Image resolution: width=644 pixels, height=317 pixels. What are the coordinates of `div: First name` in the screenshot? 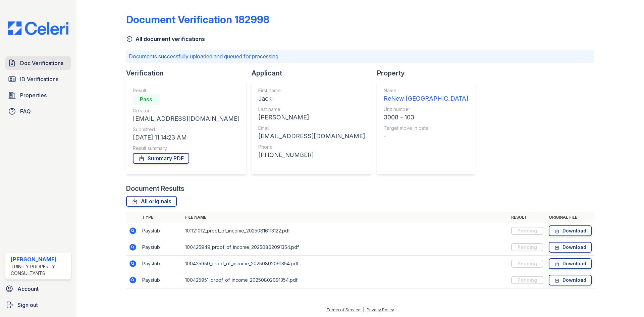 It's located at (312, 90).